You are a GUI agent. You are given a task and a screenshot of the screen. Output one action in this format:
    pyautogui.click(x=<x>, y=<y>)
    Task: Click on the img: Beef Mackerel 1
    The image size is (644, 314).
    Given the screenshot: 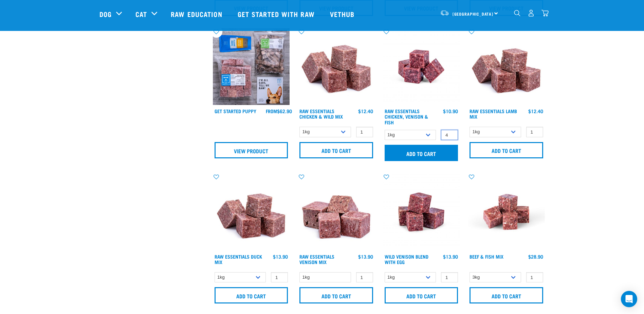 What is the action you would take?
    pyautogui.click(x=506, y=212)
    